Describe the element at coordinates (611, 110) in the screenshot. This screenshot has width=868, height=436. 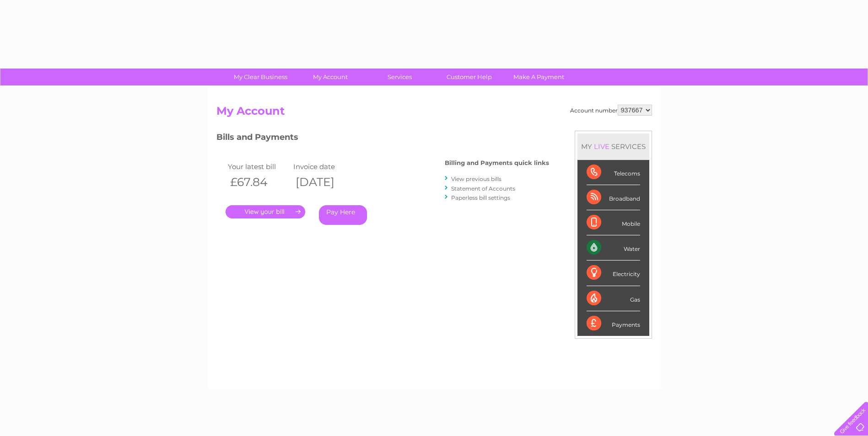
I see `div: Account number` at that location.